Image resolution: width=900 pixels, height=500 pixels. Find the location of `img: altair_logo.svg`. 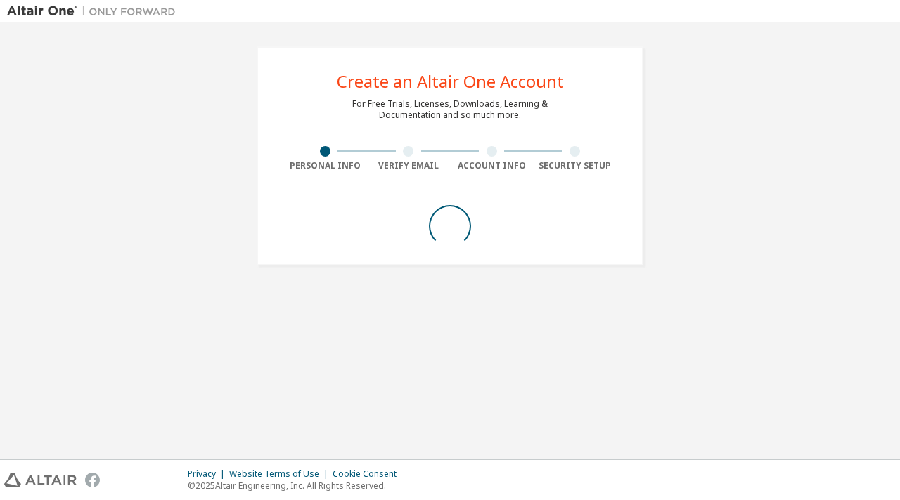

img: altair_logo.svg is located at coordinates (40, 480).